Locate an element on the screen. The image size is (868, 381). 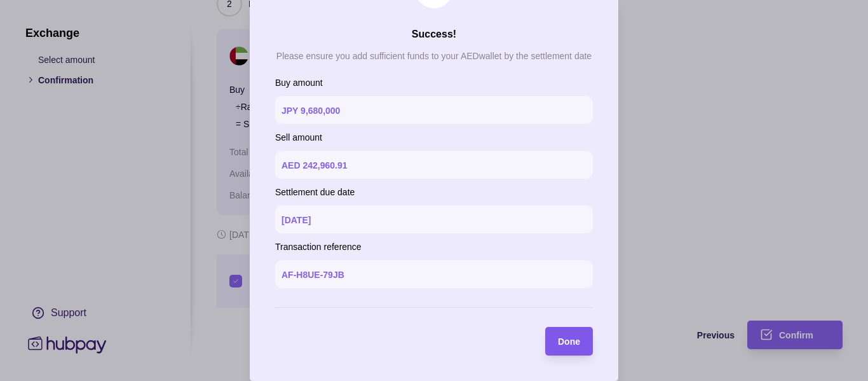
span: Done is located at coordinates (569, 342).